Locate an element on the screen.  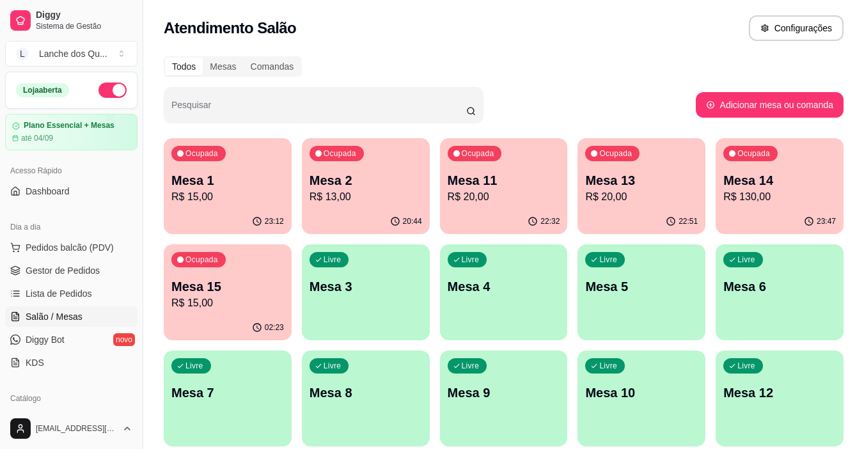
span: Dashboard is located at coordinates (47, 191).